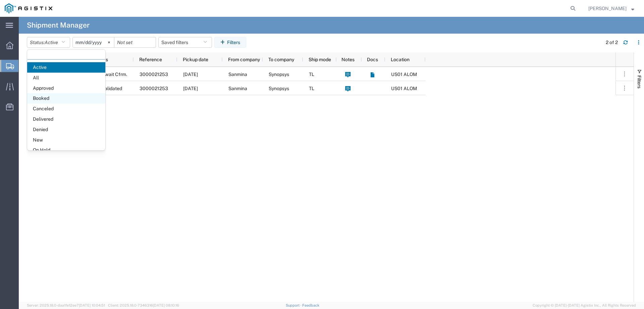  I want to click on span: Pickup date, so click(195, 60).